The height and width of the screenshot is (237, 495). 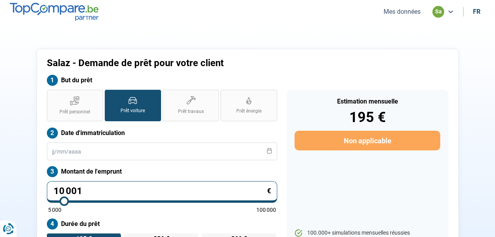 What do you see at coordinates (75, 112) in the screenshot?
I see `span: Prêt personnel` at bounding box center [75, 112].